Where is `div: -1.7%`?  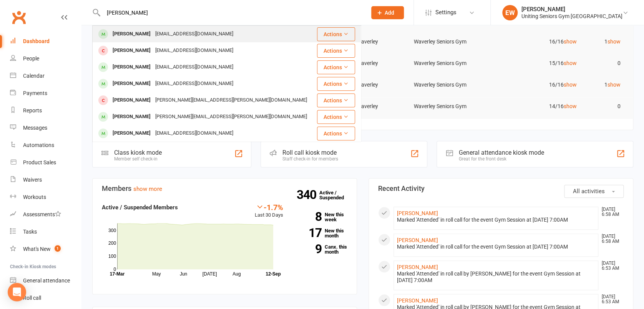 div: -1.7% is located at coordinates (269, 207).